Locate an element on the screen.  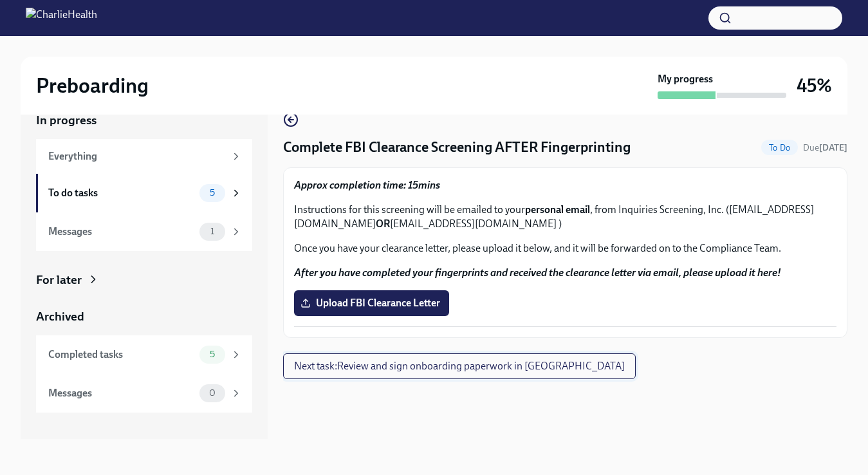
a: Messages0 is located at coordinates (144, 393).